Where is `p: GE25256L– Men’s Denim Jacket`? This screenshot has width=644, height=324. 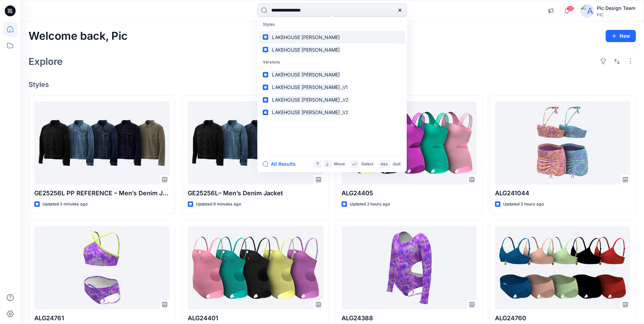 p: GE25256L– Men’s Denim Jacket is located at coordinates (255, 193).